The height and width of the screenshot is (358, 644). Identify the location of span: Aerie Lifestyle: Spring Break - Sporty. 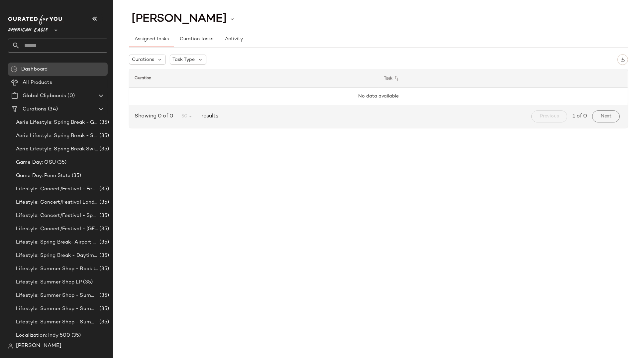
(57, 136).